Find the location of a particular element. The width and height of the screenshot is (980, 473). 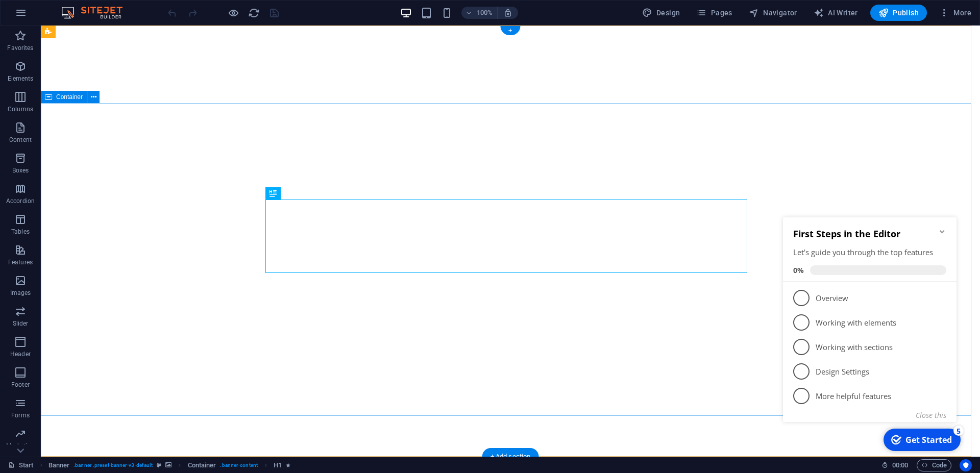

p: Overview is located at coordinates (98, 91).